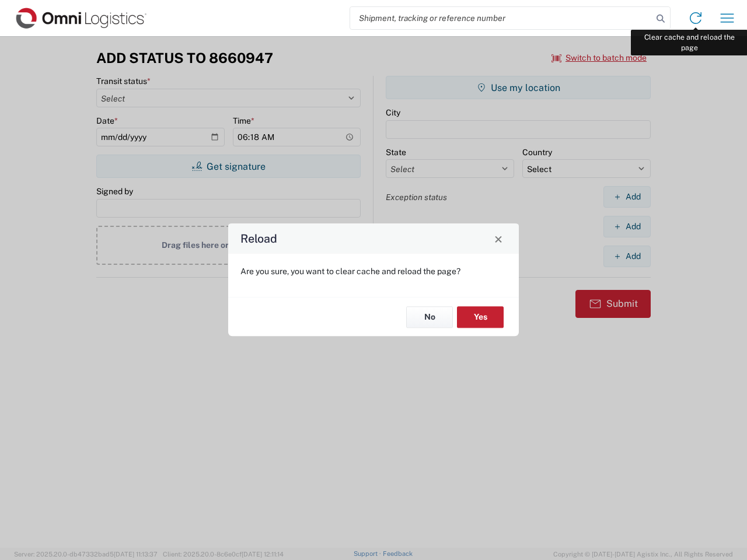 The height and width of the screenshot is (560, 747). Describe the element at coordinates (430, 317) in the screenshot. I see `button: No` at that location.